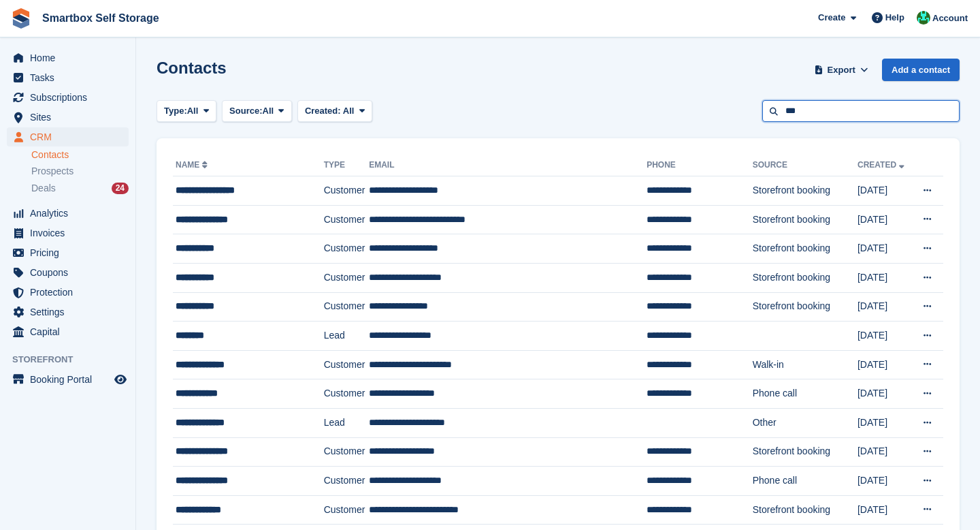 The height and width of the screenshot is (530, 980). What do you see at coordinates (70, 78) in the screenshot?
I see `span: Tasks` at bounding box center [70, 78].